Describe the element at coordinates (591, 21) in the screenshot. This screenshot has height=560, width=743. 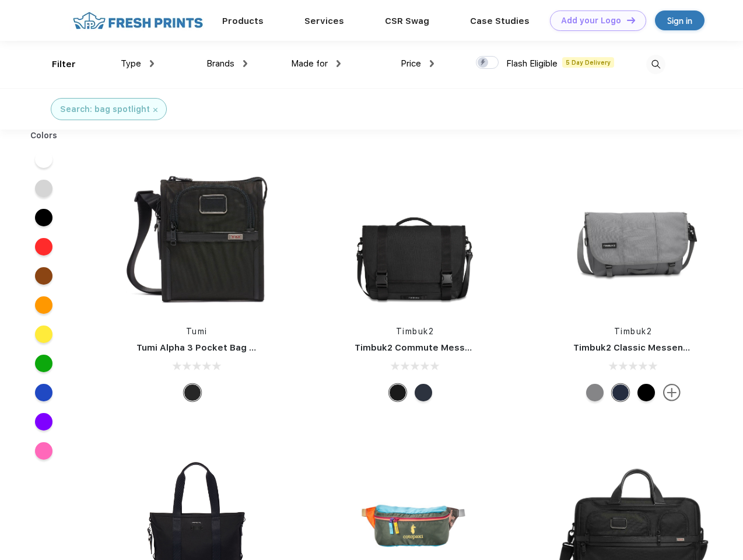
I see `div: Add your Logo` at that location.